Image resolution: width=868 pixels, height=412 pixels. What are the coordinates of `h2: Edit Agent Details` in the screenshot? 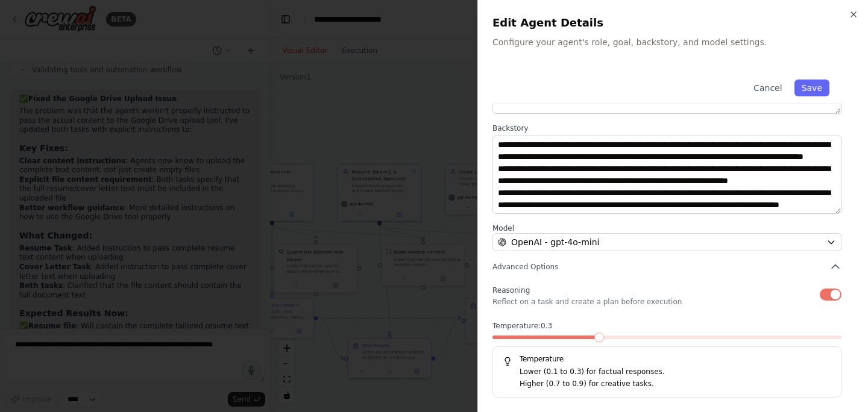 It's located at (672, 23).